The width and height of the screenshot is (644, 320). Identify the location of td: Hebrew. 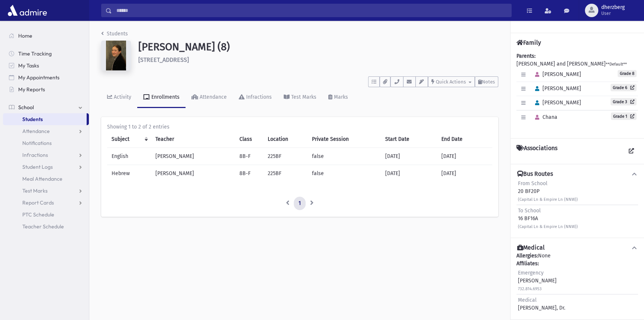
(129, 174).